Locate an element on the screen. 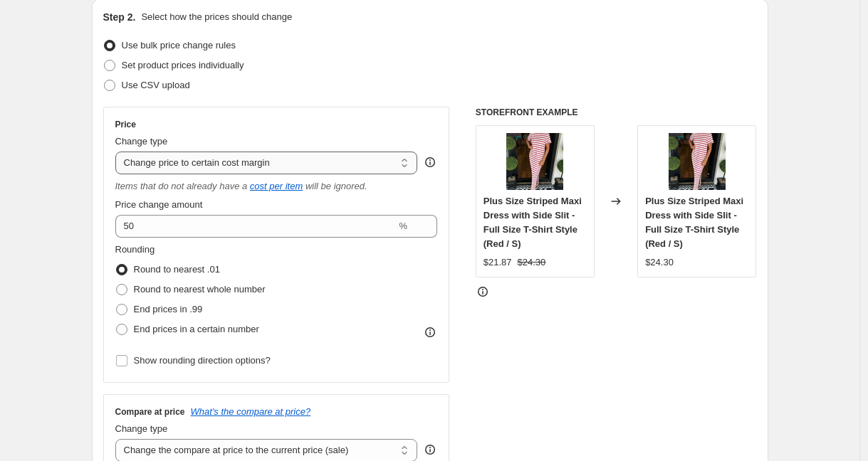 The height and width of the screenshot is (461, 868). span: Round to nearest .01 is located at coordinates (176, 269).